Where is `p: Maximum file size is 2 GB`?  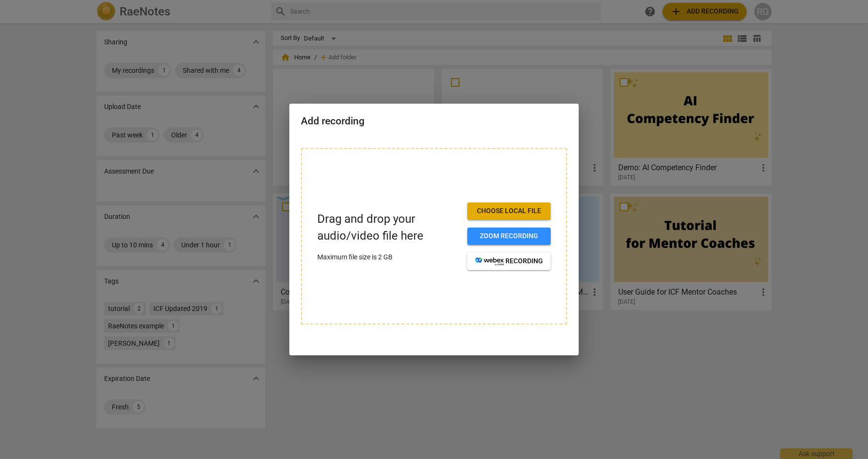 p: Maximum file size is 2 GB is located at coordinates (388, 257).